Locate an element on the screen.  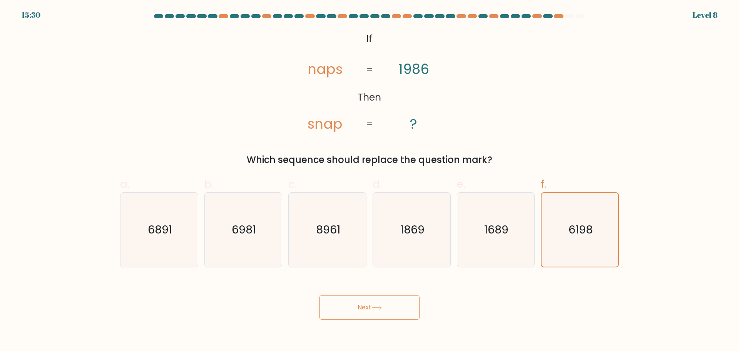
span: e. is located at coordinates (461, 184).